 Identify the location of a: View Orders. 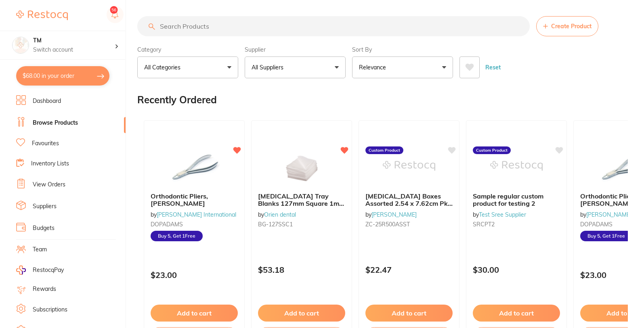
(49, 185).